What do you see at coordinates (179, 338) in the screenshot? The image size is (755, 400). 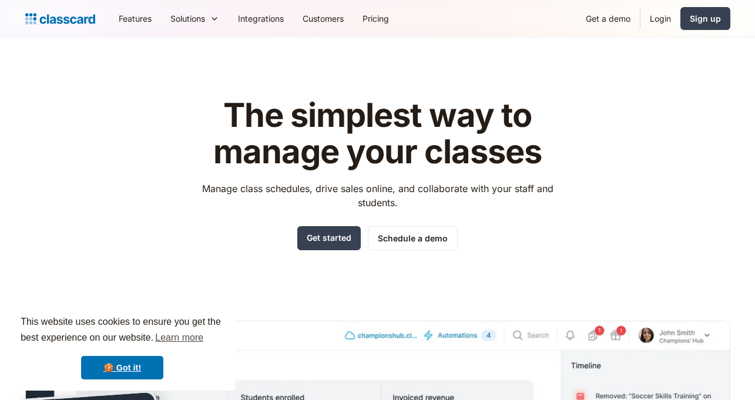 I see `a: learn more about cookies` at bounding box center [179, 338].